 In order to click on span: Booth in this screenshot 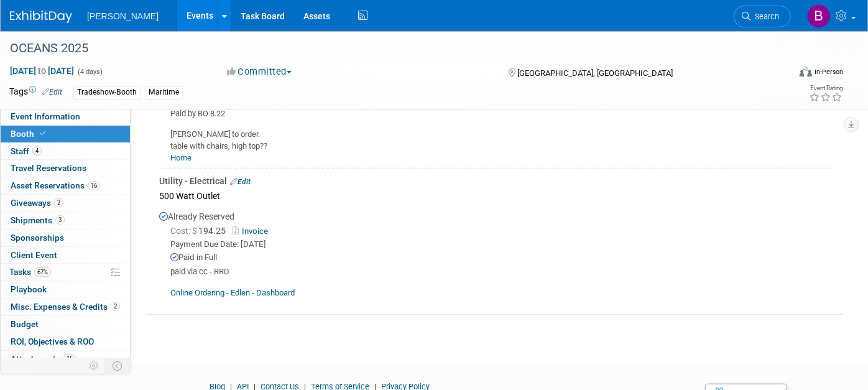, I will do `click(29, 134)`.